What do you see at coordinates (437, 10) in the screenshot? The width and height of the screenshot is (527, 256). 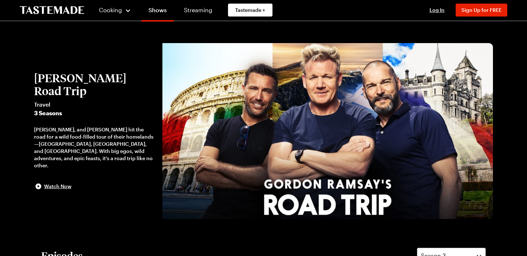 I see `button: Log In` at bounding box center [437, 10].